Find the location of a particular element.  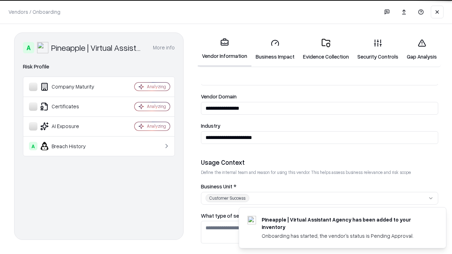

label: Industry is located at coordinates (319, 126).